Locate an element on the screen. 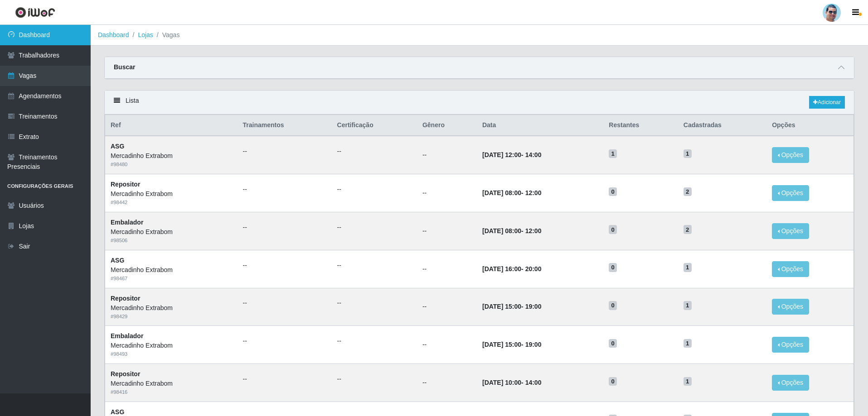 The height and width of the screenshot is (416, 868). div: # 98467 is located at coordinates (171, 278).